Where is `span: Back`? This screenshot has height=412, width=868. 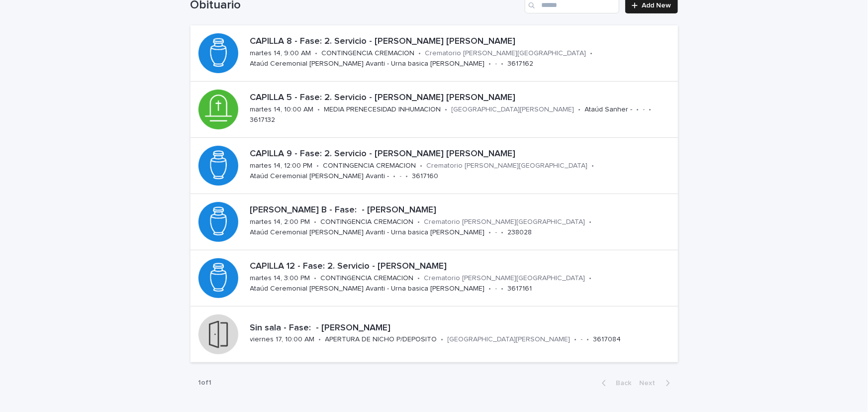 span: Back is located at coordinates (621, 383).